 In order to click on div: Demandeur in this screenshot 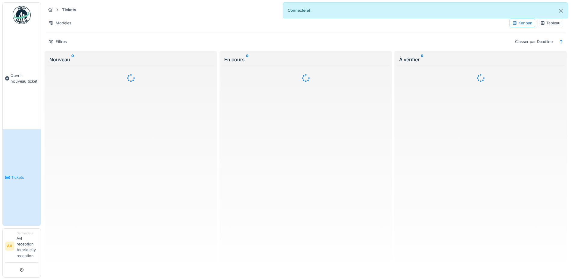, I will do `click(27, 233)`.